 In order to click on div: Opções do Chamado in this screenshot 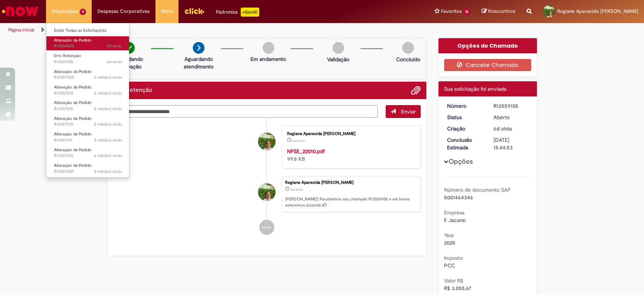, I will do `click(488, 46)`.